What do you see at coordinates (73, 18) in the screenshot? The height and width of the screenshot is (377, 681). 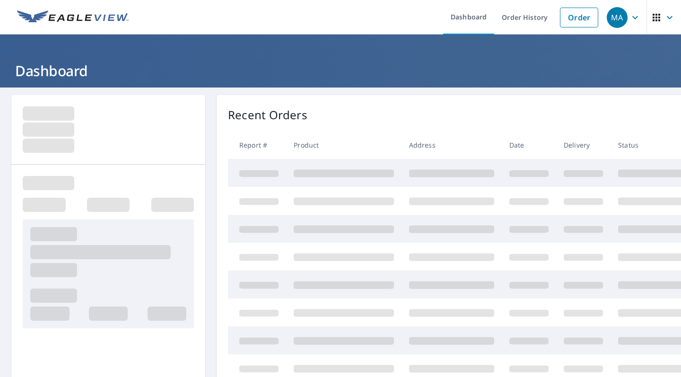 I see `img: EV Logo` at bounding box center [73, 18].